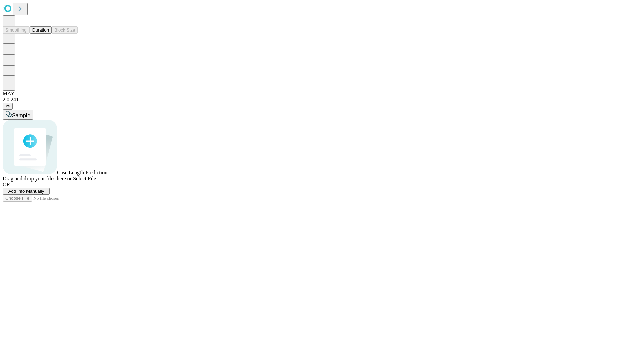 This screenshot has height=362, width=644. I want to click on button: Smoothing, so click(16, 30).